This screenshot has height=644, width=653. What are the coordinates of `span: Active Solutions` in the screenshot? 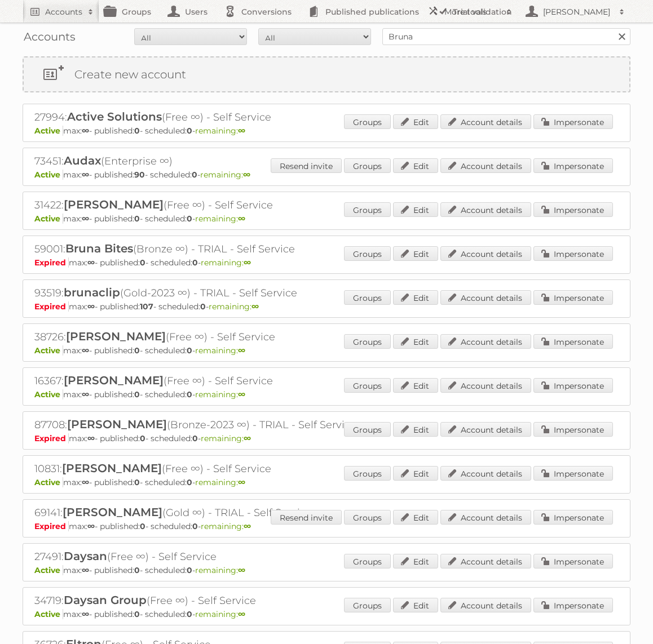 It's located at (115, 117).